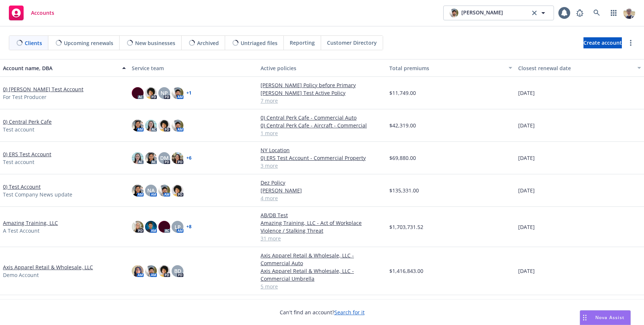 The image size is (644, 325). I want to click on a: 0) Central Perk Cafe, so click(27, 122).